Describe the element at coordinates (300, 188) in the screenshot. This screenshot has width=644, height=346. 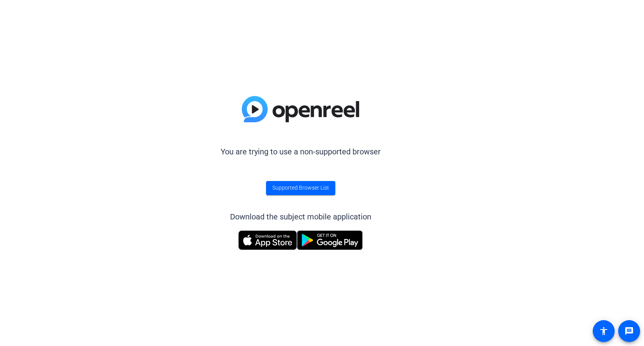
I see `a: Supported Browser List` at that location.